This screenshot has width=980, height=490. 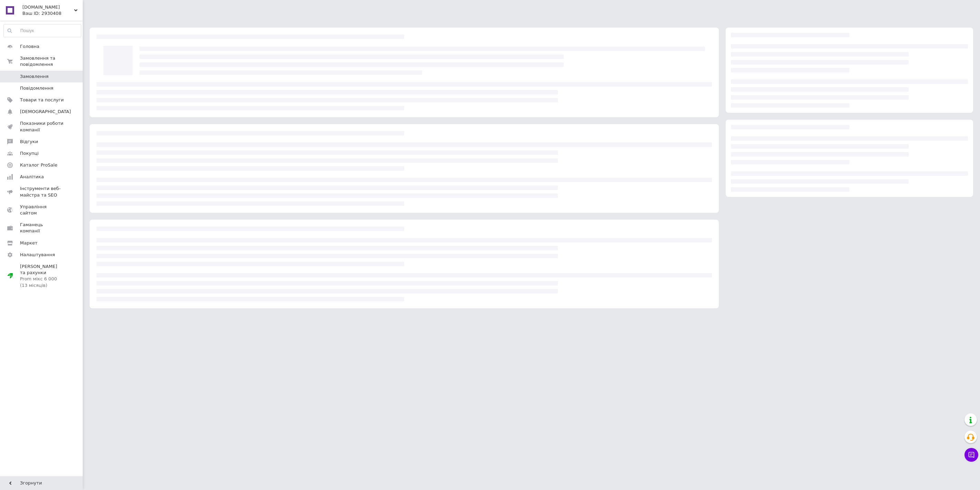 I want to click on span: Каталог ProSale, so click(x=38, y=165).